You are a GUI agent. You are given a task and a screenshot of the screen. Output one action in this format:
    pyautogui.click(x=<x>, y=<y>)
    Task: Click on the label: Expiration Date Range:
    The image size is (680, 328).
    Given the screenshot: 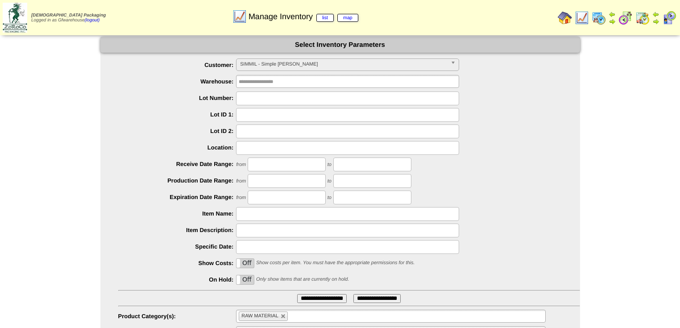 What is the action you would take?
    pyautogui.click(x=177, y=197)
    